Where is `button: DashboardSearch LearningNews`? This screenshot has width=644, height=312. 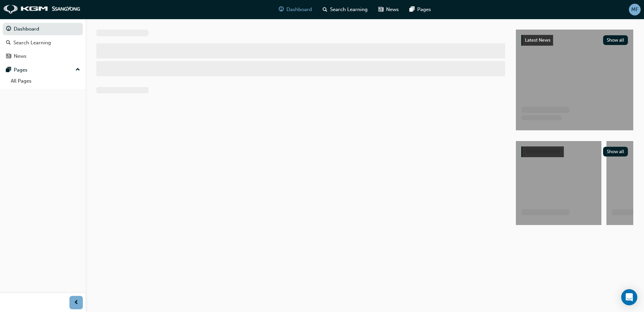 button: DashboardSearch LearningNews is located at coordinates (43, 43).